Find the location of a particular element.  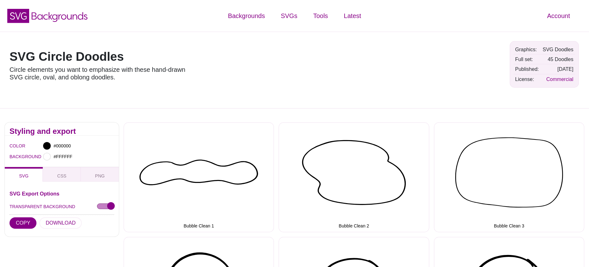

button: PNG is located at coordinates (100, 175).